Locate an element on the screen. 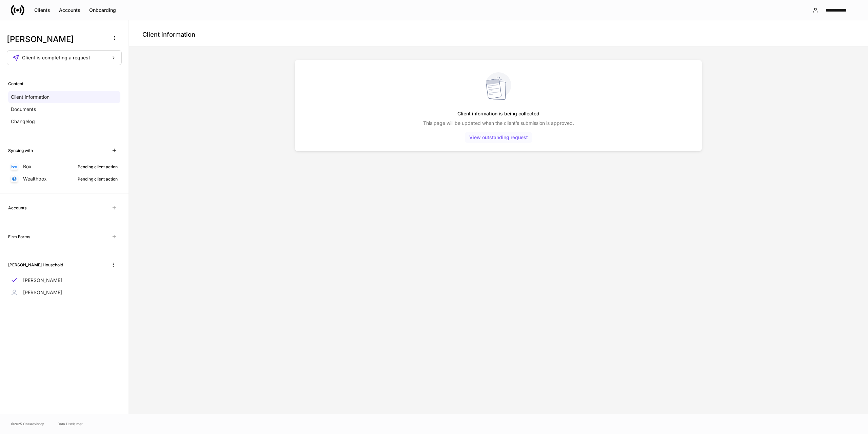 This screenshot has height=434, width=868. button: Client is completing a request is located at coordinates (64, 58).